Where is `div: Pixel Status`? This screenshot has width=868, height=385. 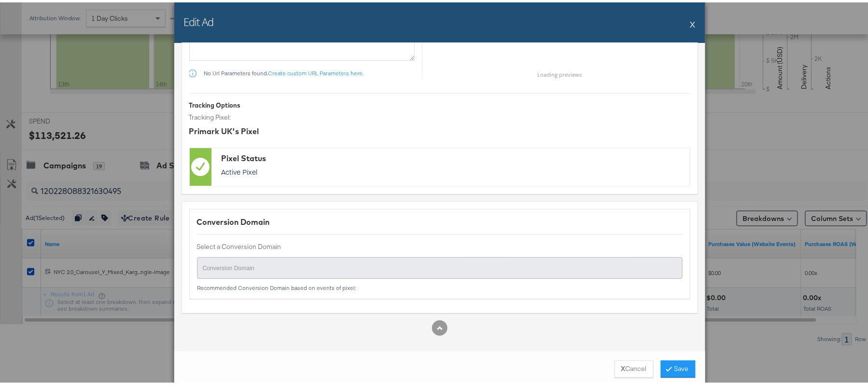
div: Pixel Status is located at coordinates (453, 156).